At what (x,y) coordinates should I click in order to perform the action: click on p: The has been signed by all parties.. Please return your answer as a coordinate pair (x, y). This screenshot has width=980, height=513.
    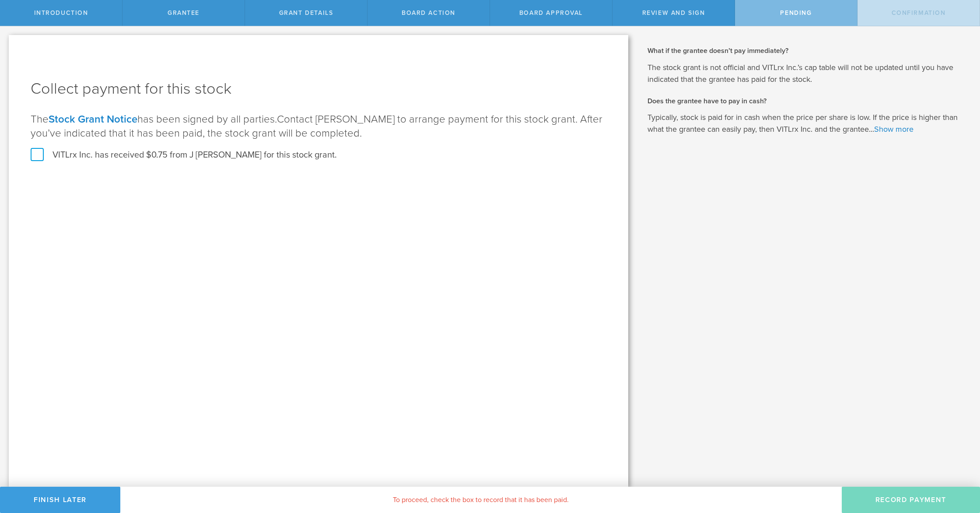
    Looking at the image, I should click on (318, 126).